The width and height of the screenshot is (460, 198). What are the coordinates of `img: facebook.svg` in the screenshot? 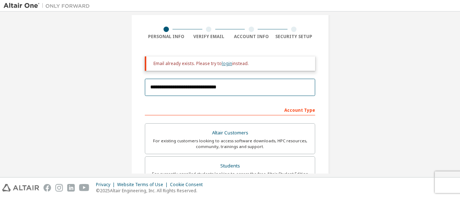 It's located at (47, 188).